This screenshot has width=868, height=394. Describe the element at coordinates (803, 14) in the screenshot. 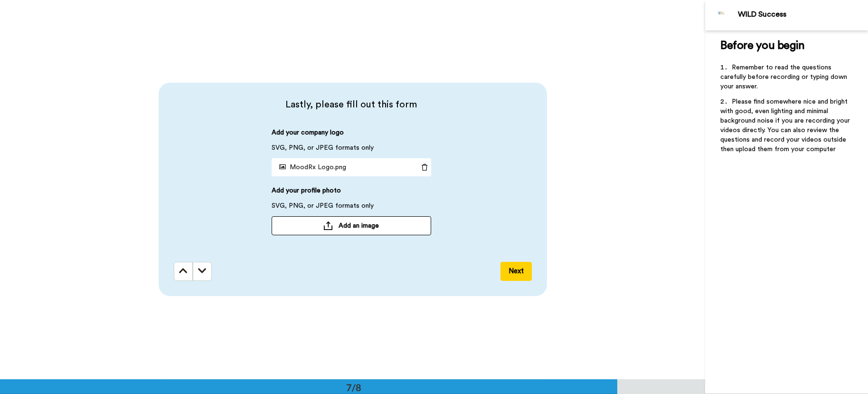

I see `div: WILD Success` at that location.